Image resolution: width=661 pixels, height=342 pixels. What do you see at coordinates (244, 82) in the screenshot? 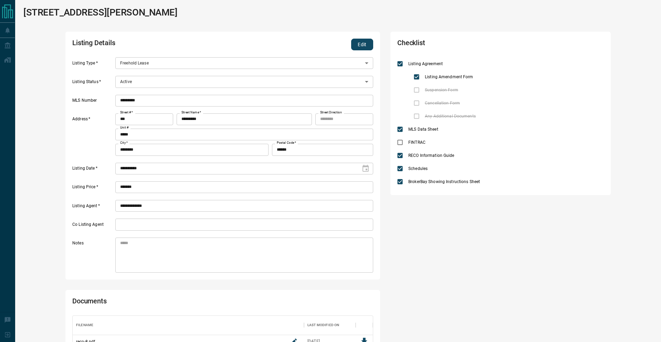
I see `div: Active` at bounding box center [244, 82].